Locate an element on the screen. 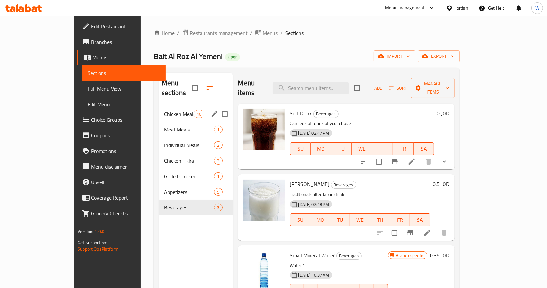  span: Meat Meals is located at coordinates (189, 130).